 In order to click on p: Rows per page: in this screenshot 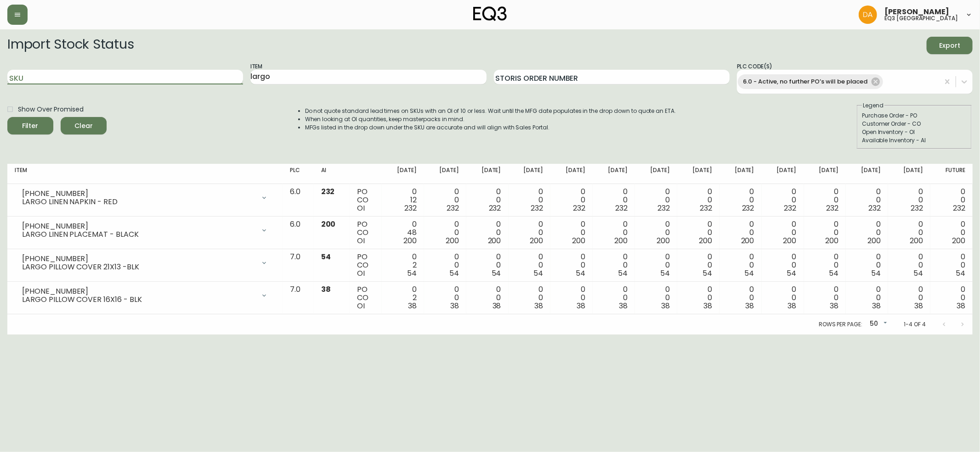, I will do `click(841, 325)`.